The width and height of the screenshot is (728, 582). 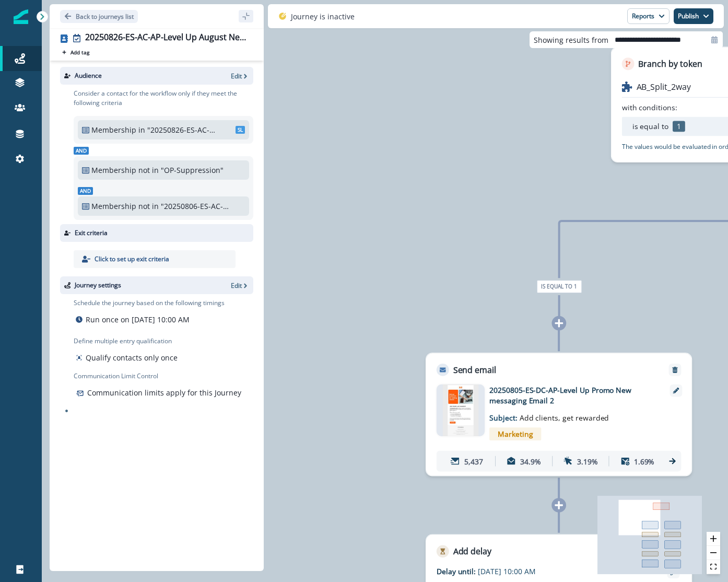 I want to click on p: 20250805-ES-DC-AP-Level Up Promo New messaging Email 2, so click(x=573, y=396).